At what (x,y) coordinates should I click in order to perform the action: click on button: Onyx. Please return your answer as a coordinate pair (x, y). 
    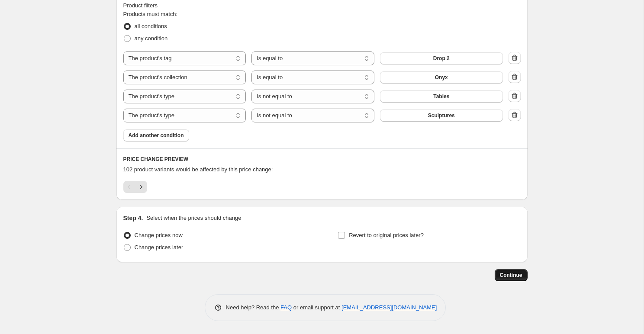
    Looking at the image, I should click on (441, 77).